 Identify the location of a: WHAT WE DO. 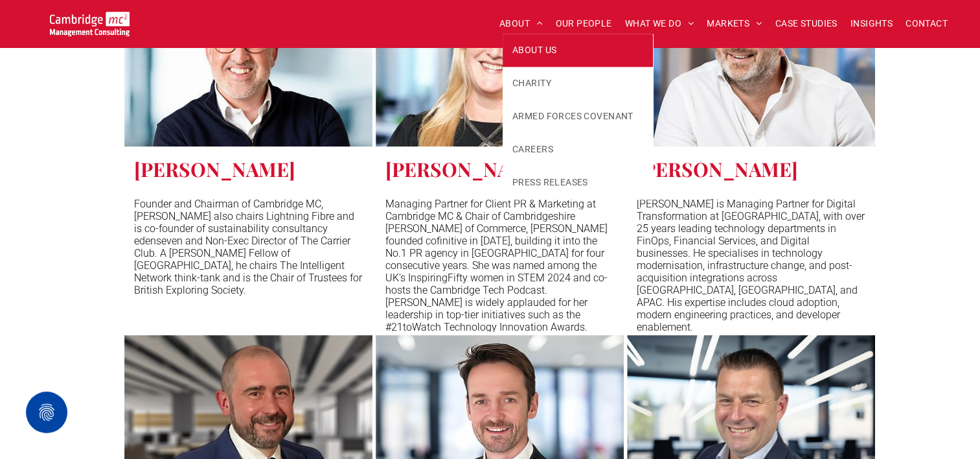
(659, 23).